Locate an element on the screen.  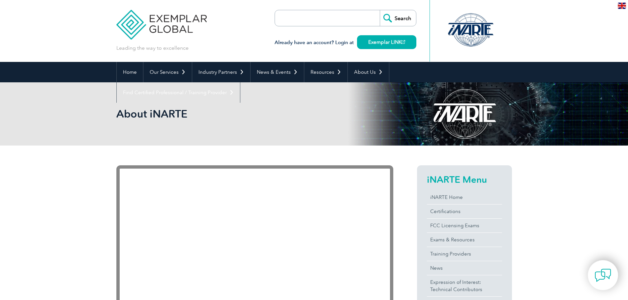
a: Home is located at coordinates (130, 72).